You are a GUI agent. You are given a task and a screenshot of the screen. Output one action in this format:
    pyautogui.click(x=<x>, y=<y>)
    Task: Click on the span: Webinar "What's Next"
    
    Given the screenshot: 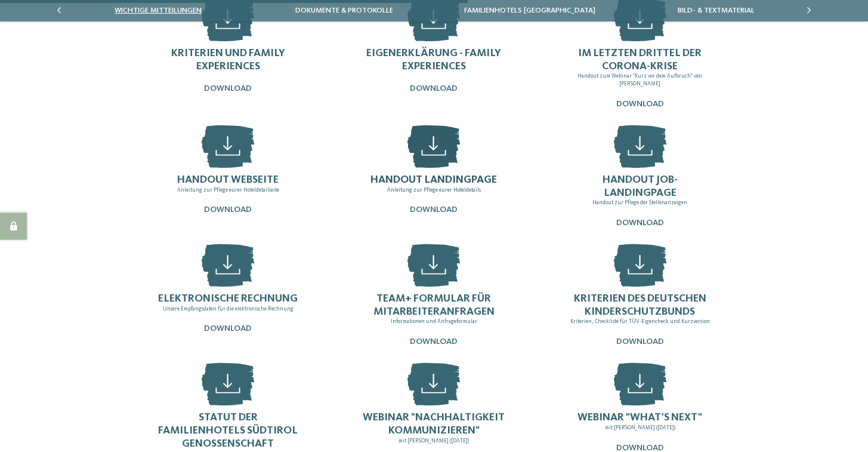 What is the action you would take?
    pyautogui.click(x=639, y=417)
    